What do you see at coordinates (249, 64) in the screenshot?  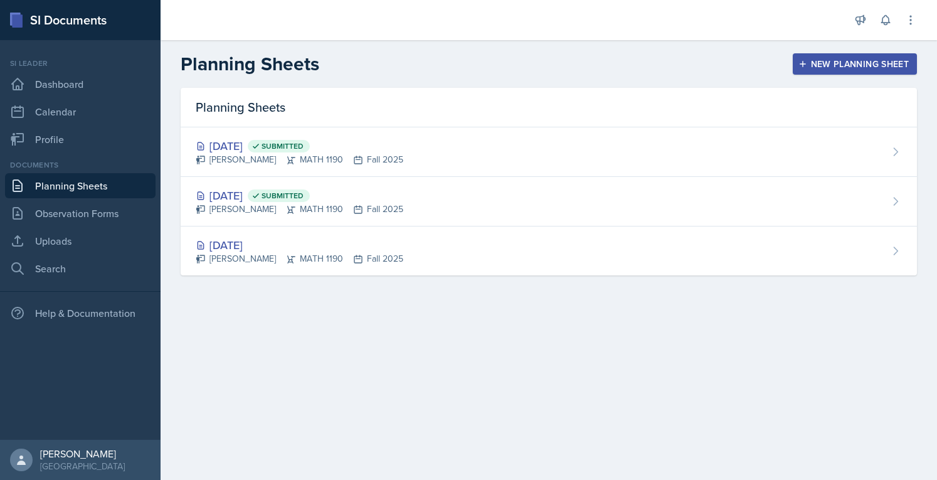 I see `h2: Planning Sheets` at bounding box center [249, 64].